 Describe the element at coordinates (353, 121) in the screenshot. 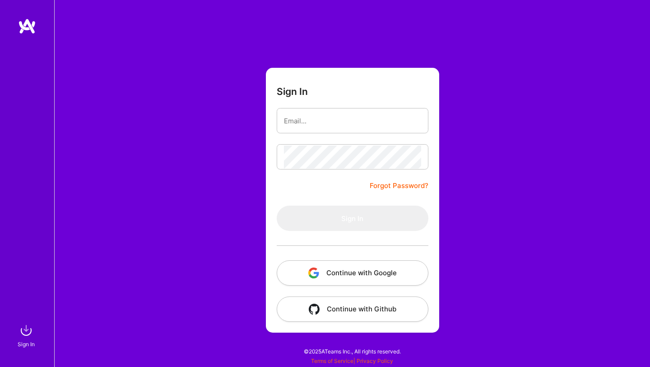

I see `input: Email...` at that location.